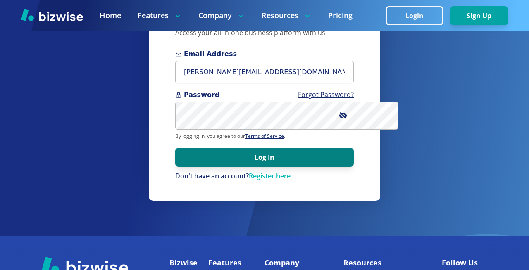  Describe the element at coordinates (52, 15) in the screenshot. I see `img: Bizwise Logo` at that location.